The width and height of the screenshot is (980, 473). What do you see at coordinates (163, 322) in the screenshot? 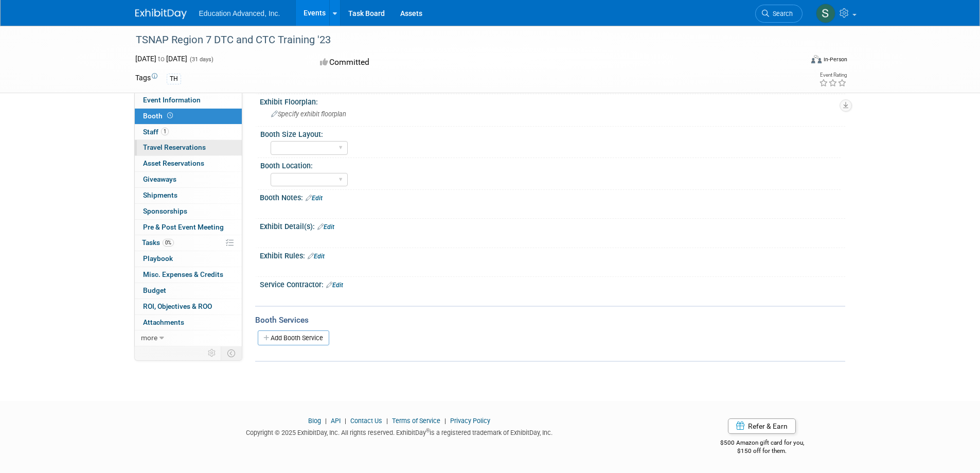
I see `span: Attachments` at bounding box center [163, 322].